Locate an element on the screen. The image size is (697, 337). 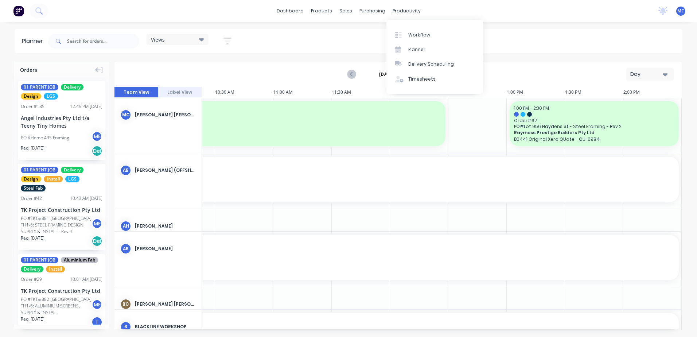
div: Angel Industries Pty Ltd t/a Teeny Tiny Homes is located at coordinates (62, 122).